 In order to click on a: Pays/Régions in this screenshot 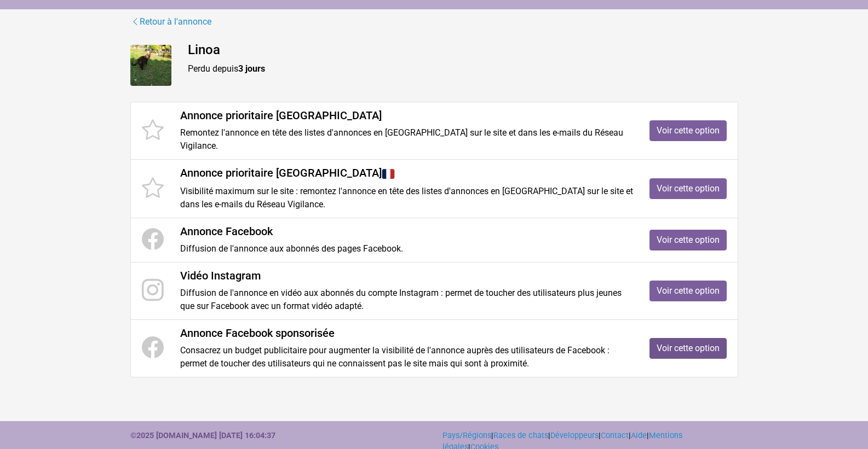, I will do `click(467, 436)`.